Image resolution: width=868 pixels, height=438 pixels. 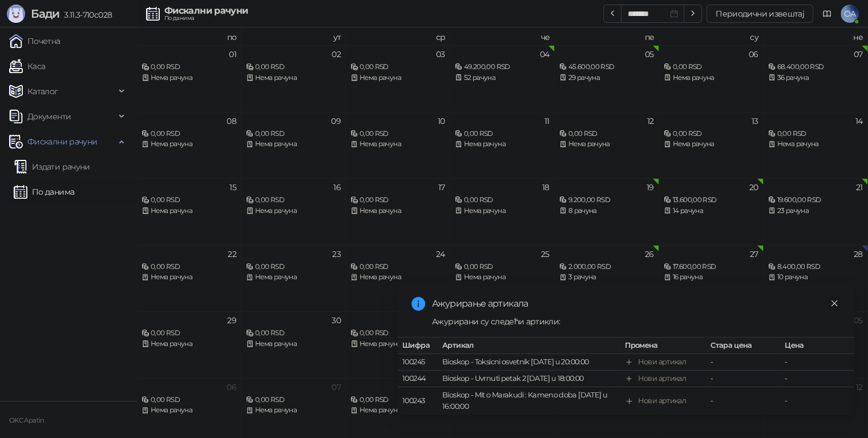 What do you see at coordinates (502, 77) in the screenshot?
I see `div: 52 рачуна` at bounding box center [502, 77].